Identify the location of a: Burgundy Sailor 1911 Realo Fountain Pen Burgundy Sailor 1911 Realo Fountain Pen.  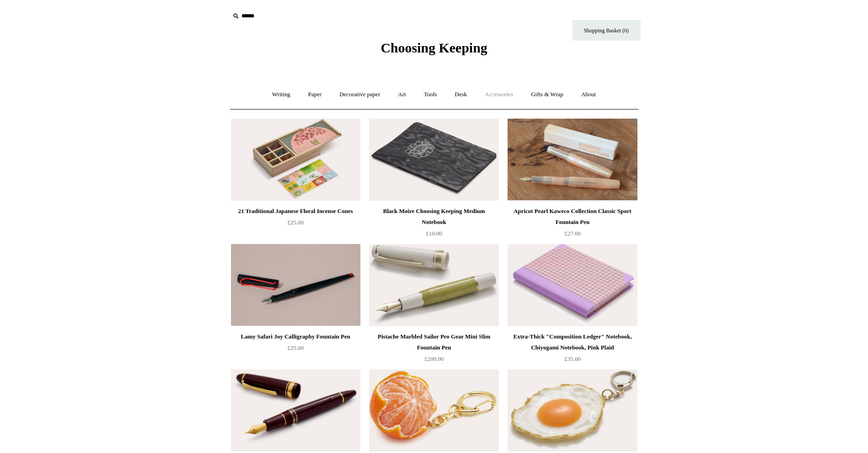
(296, 411).